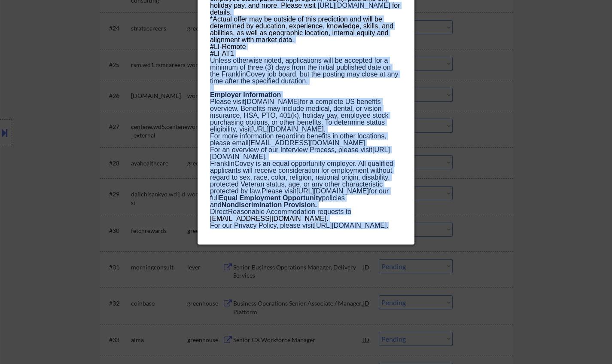 The height and width of the screenshot is (364, 612). I want to click on span: for details., so click(305, 9).